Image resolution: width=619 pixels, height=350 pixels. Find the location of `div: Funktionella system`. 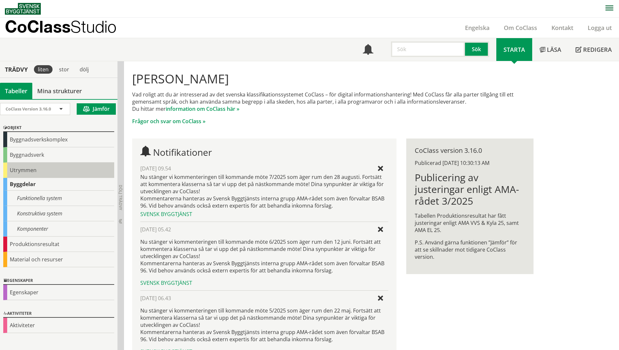

div: Funktionella system is located at coordinates (59, 198).